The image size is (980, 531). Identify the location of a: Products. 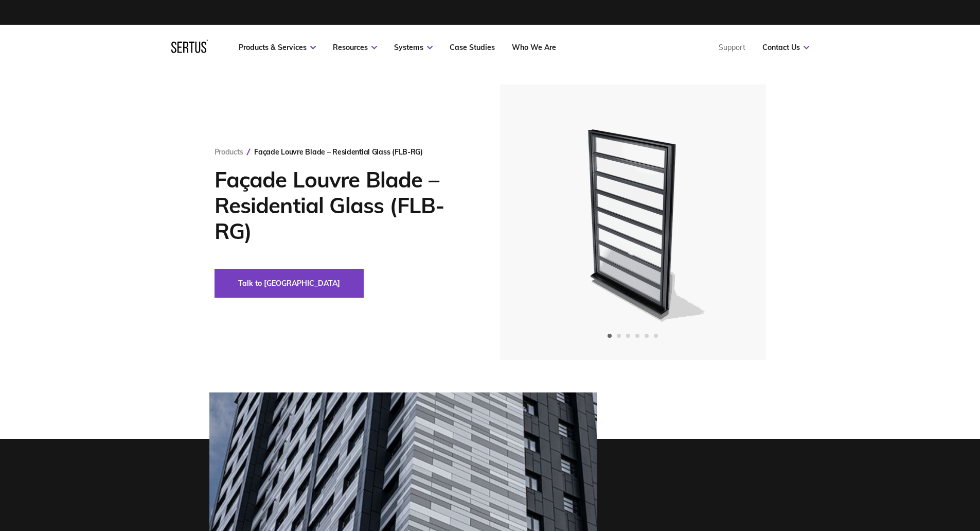
(229, 152).